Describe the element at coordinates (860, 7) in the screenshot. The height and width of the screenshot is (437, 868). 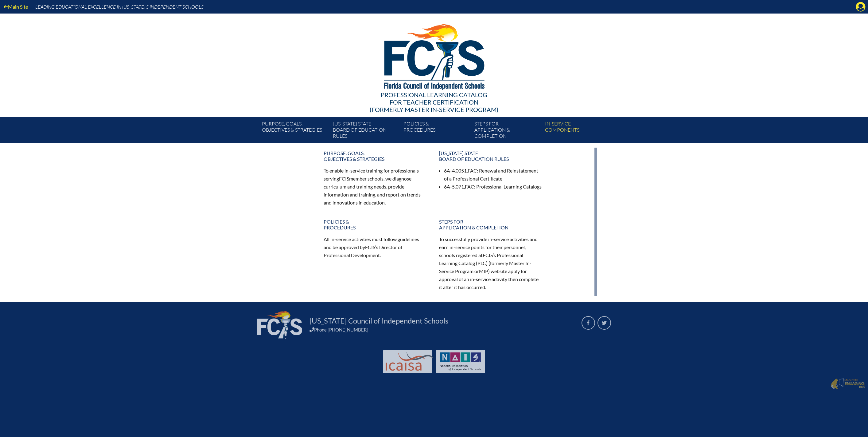
I see `svg: Manage account` at that location.